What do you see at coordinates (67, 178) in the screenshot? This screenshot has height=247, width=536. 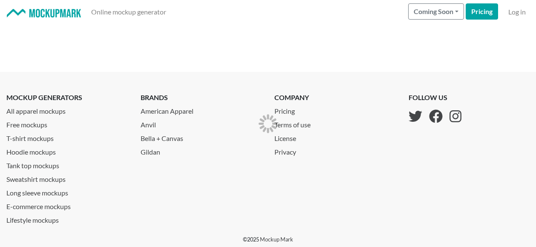 I see `a: Sweatshirt mockups` at bounding box center [67, 178].